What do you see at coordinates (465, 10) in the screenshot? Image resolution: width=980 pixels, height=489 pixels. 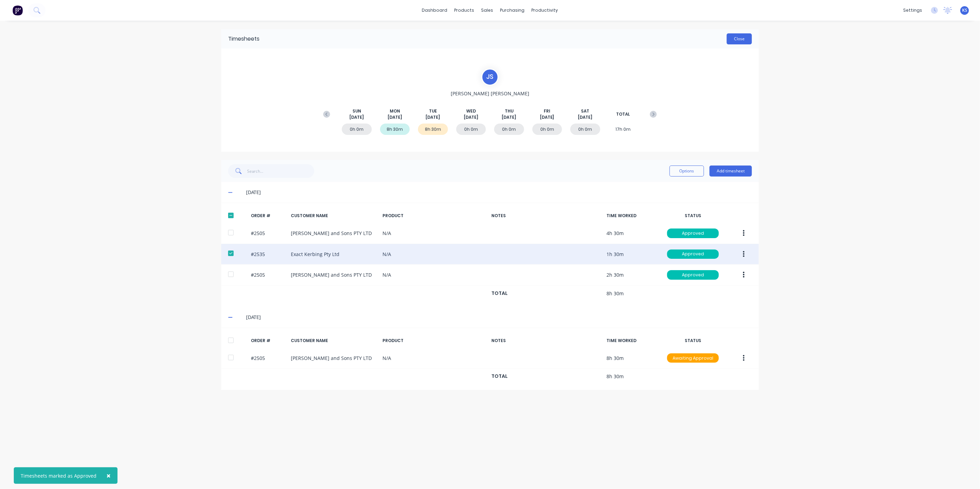 I see `div: products` at bounding box center [465, 10].